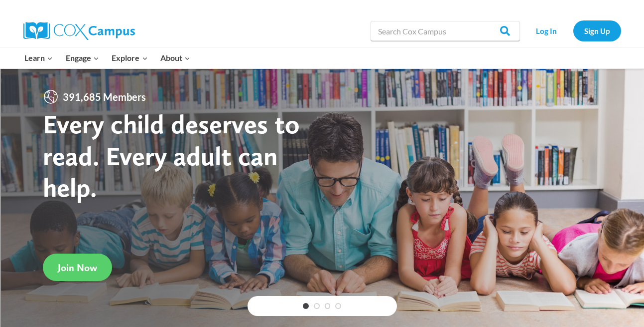  I want to click on span: Engage, so click(82, 58).